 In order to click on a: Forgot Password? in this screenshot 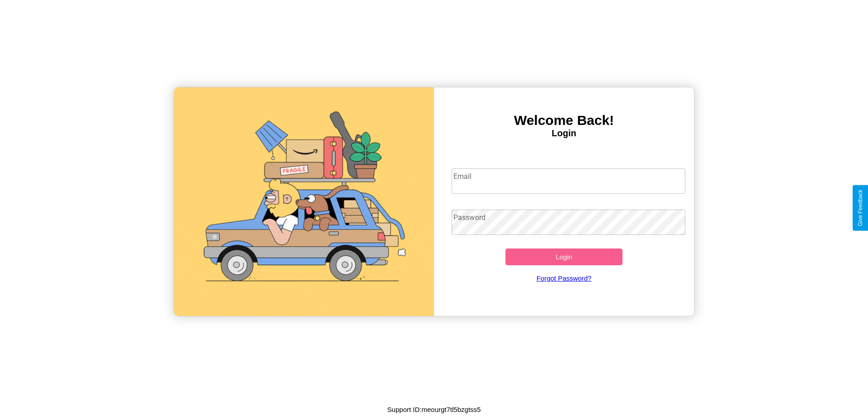, I will do `click(564, 278)`.